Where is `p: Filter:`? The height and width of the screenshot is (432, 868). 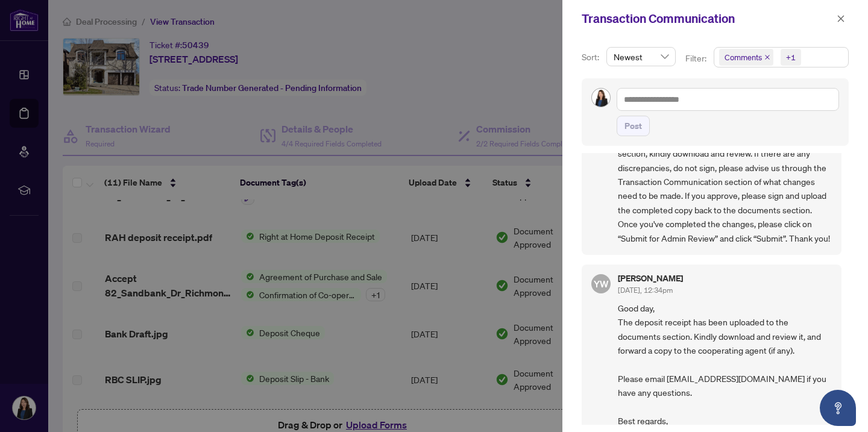
p: Filter: is located at coordinates (697, 58).